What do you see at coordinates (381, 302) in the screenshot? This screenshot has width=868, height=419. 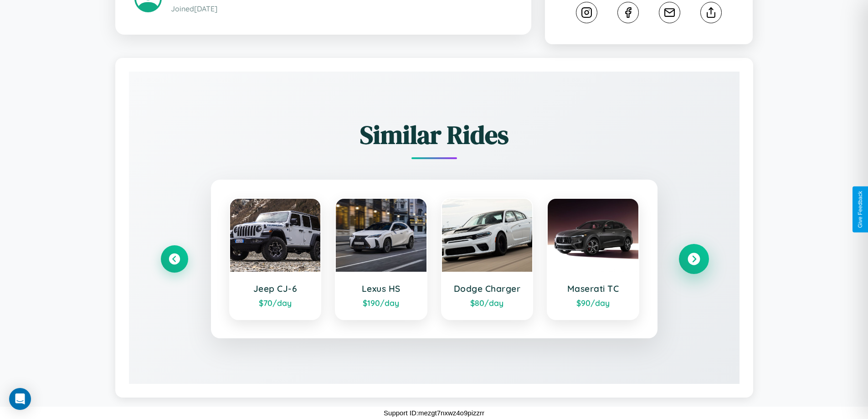 I see `div: $ 190 /day` at bounding box center [381, 302].